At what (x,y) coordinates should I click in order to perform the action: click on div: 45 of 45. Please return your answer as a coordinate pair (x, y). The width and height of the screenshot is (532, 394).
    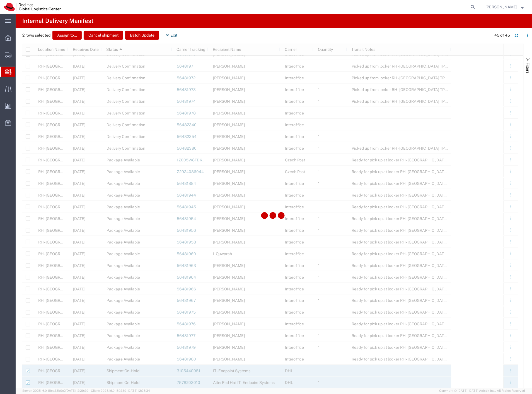
    Looking at the image, I should click on (502, 35).